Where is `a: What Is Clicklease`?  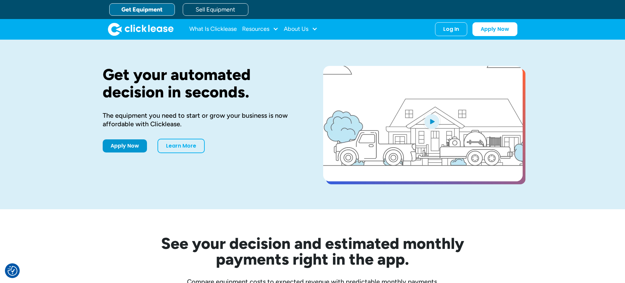
a: What Is Clicklease is located at coordinates (213, 29).